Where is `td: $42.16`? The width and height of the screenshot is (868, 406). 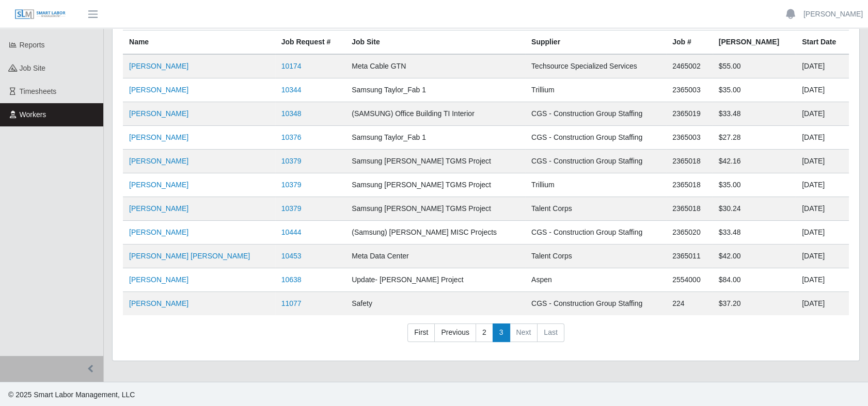
td: $42.16 is located at coordinates (754, 162).